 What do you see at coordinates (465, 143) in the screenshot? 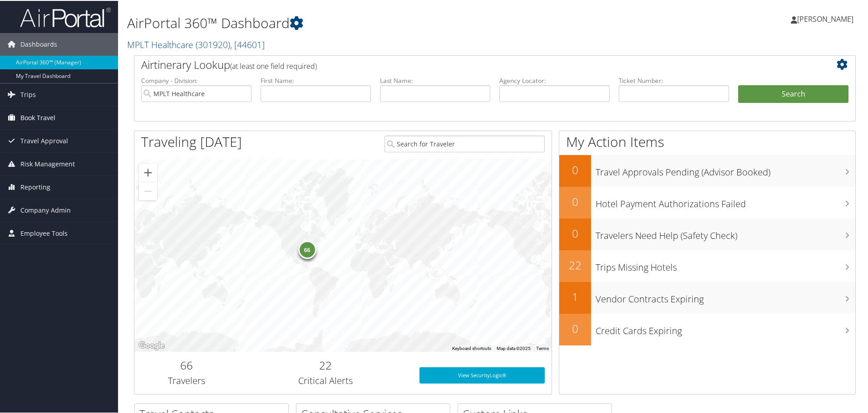
I see `input: Search for Traveler` at bounding box center [465, 143].